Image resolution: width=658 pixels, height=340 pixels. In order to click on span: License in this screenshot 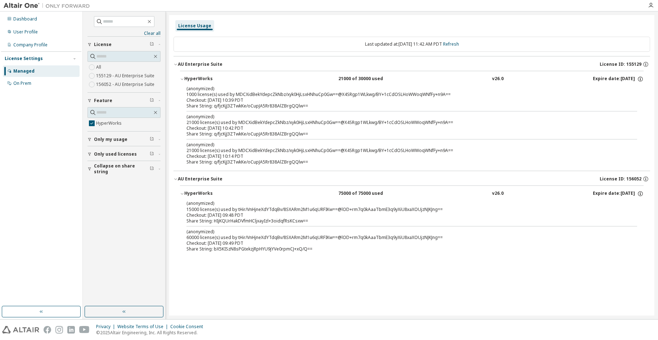, I will do `click(103, 45)`.